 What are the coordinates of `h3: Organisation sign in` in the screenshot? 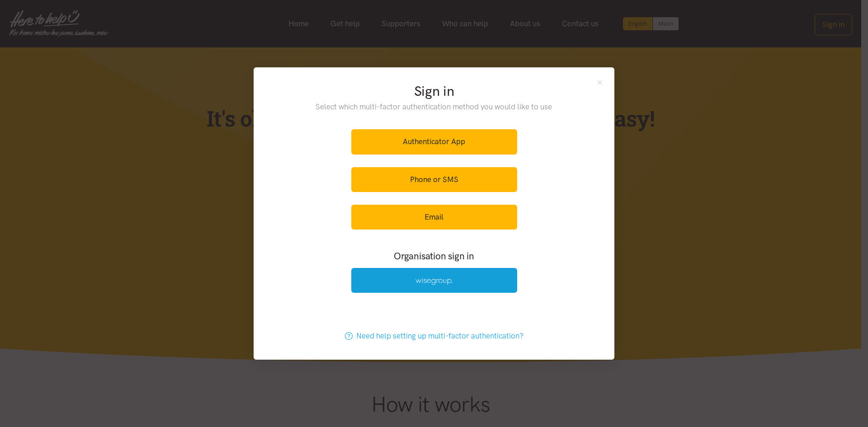 It's located at (434, 255).